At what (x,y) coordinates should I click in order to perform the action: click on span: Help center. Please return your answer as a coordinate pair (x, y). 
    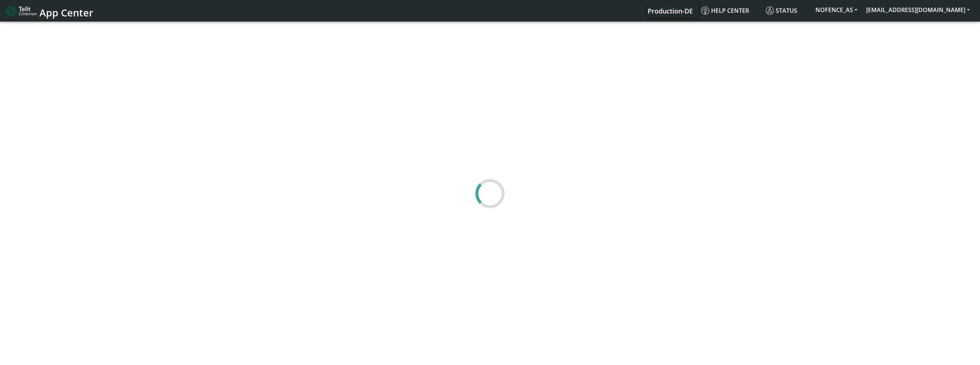
    Looking at the image, I should click on (725, 10).